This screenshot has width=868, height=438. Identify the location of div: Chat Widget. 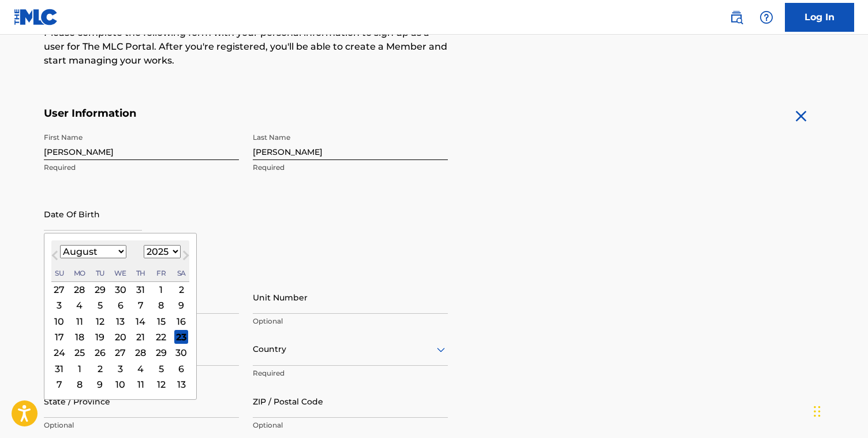
(839, 410).